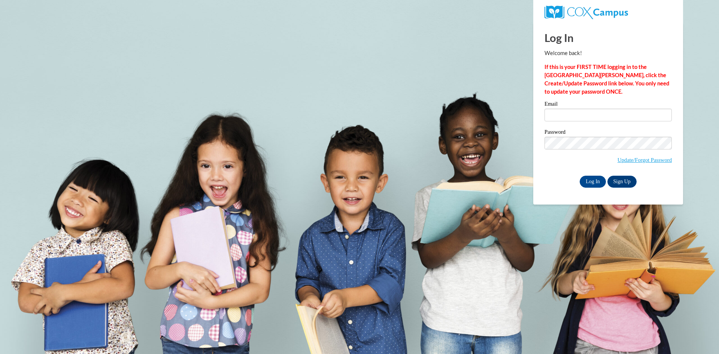 The width and height of the screenshot is (719, 354). What do you see at coordinates (608, 53) in the screenshot?
I see `p: Welcome back!` at bounding box center [608, 53].